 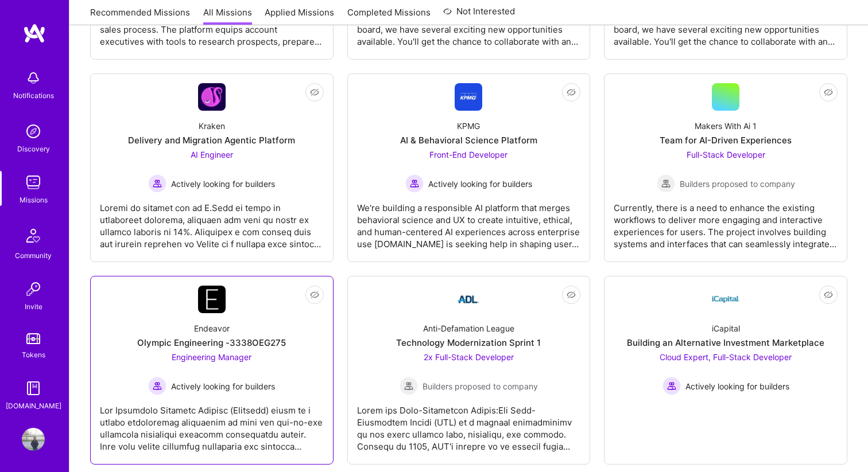 I want to click on img: User Avatar, so click(x=33, y=440).